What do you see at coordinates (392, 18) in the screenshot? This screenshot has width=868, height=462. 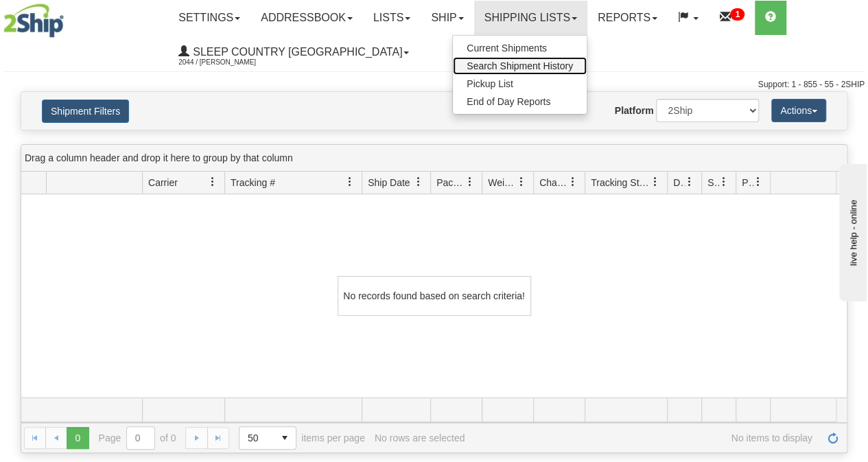 I see `a: Lists` at bounding box center [392, 18].